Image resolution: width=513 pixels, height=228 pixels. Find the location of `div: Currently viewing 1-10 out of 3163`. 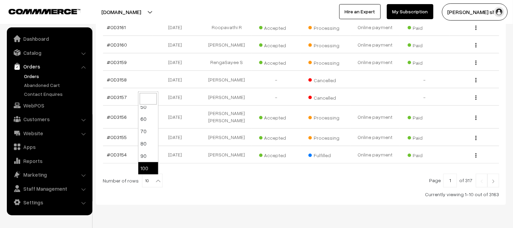

div: Currently viewing 1-10 out of 3163 is located at coordinates (301, 194).